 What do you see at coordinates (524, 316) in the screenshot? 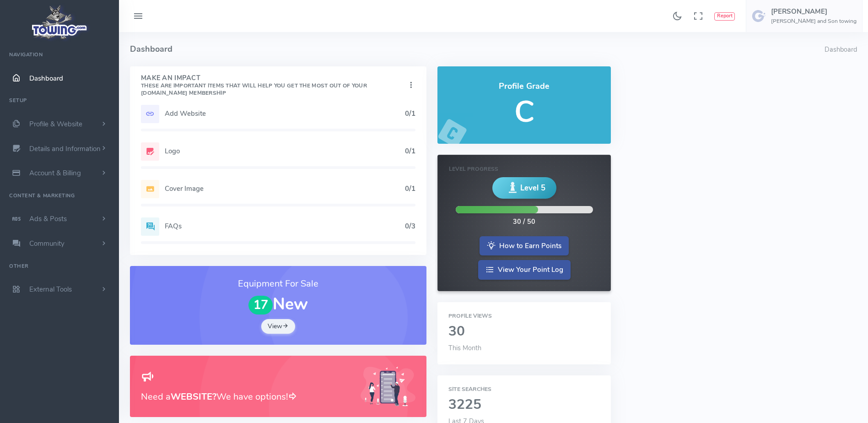
I see `h6: Profile Views` at bounding box center [524, 316].